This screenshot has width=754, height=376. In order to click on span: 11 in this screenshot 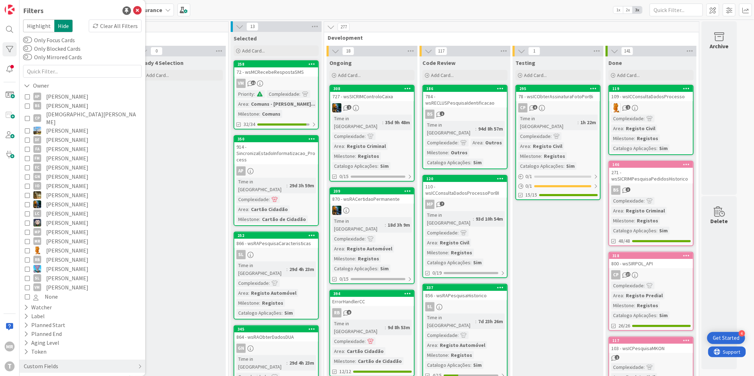, I will do `click(253, 83)`.